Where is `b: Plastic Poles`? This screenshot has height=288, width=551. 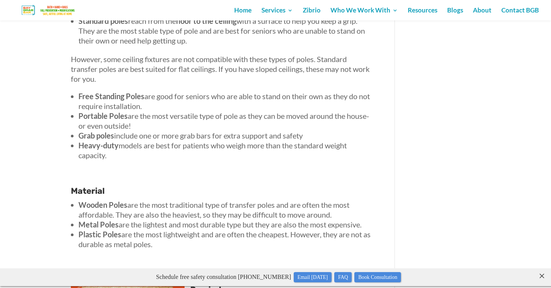
b: Plastic Poles is located at coordinates (100, 234).